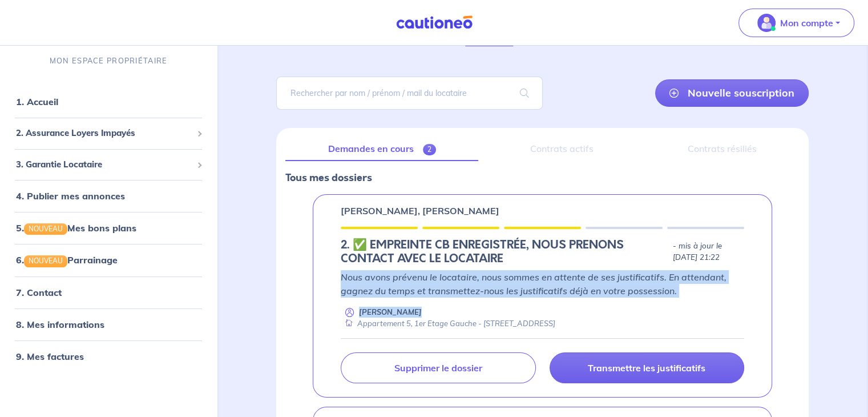  What do you see at coordinates (108, 260) in the screenshot?
I see `div: 6.NOUVEAUParrainage` at bounding box center [108, 260].